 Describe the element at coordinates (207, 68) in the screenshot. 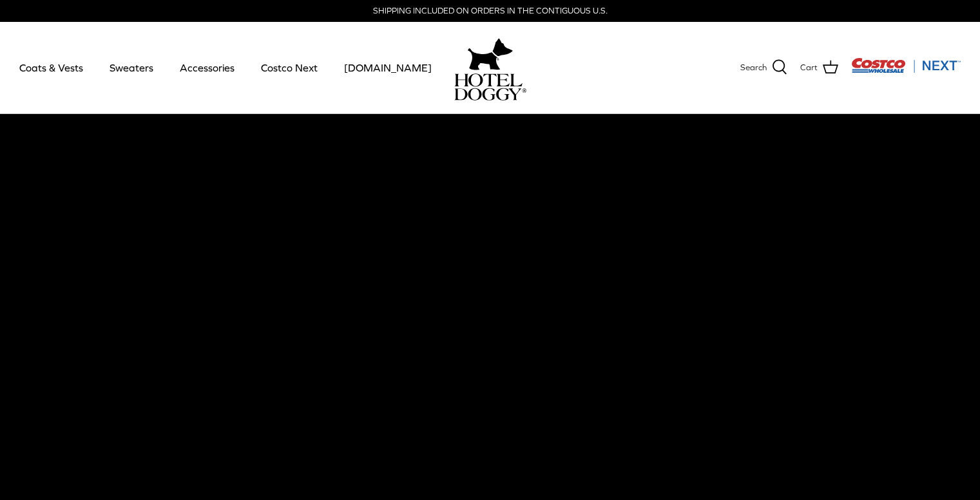

I see `a: Accessories` at that location.